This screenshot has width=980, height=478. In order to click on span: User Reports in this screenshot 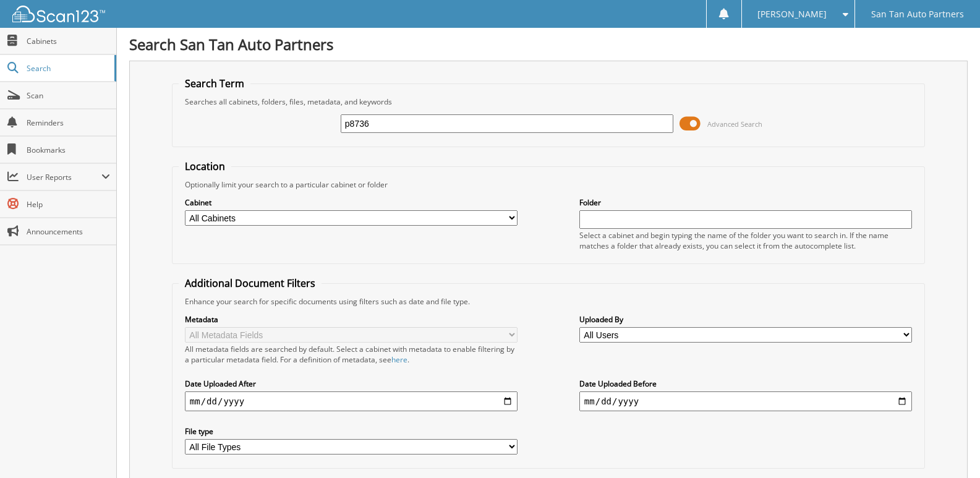, I will do `click(64, 177)`.